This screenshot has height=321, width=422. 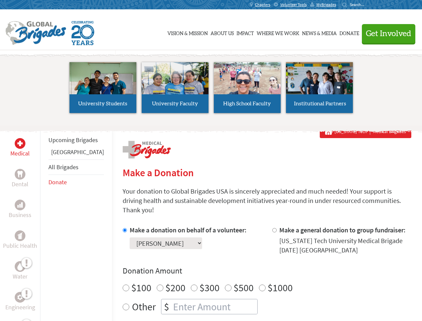 I want to click on img: logo-medical.png, so click(x=147, y=149).